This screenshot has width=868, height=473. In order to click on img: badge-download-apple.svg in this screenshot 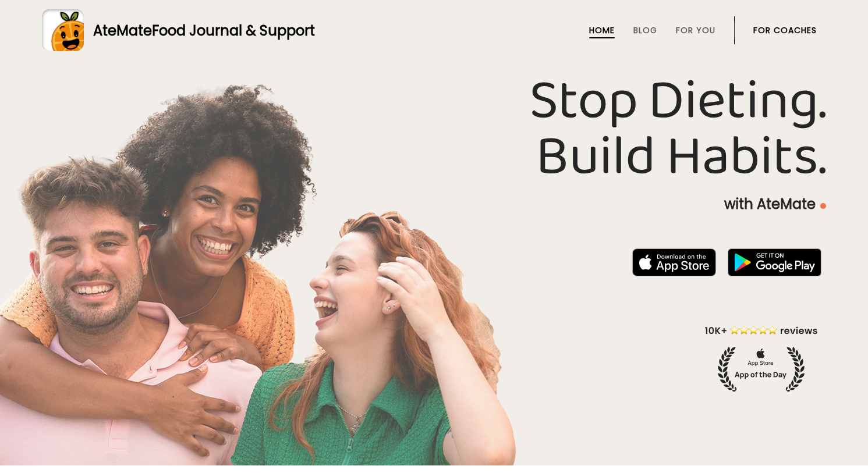, I will do `click(674, 263)`.